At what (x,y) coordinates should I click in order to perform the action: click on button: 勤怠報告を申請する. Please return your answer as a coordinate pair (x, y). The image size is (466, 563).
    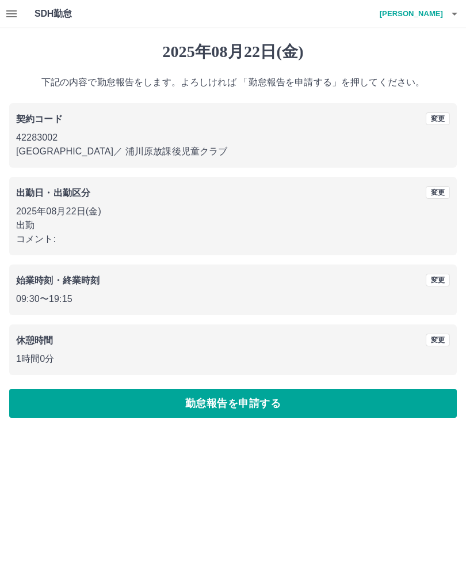
    Looking at the image, I should click on (233, 403).